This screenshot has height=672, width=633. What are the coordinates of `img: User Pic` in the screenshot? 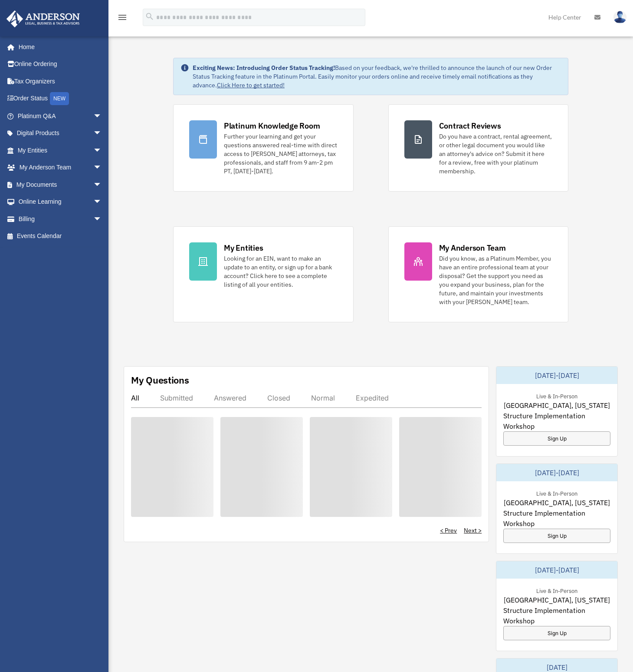 It's located at (620, 17).